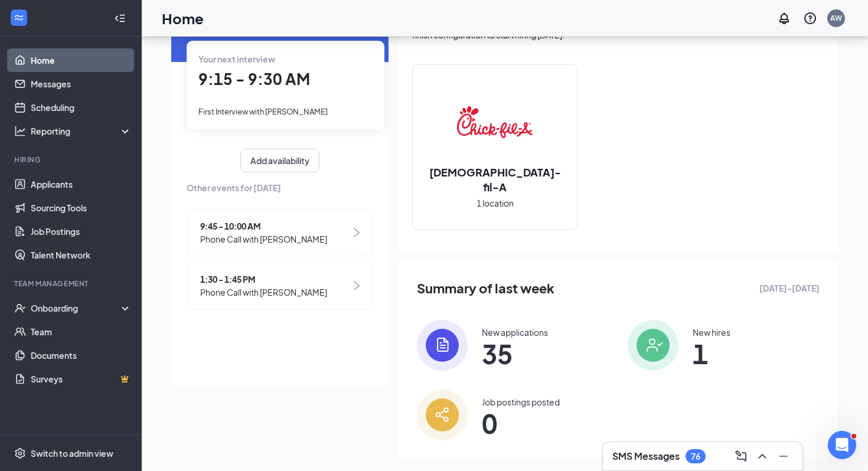 The height and width of the screenshot is (471, 868). Describe the element at coordinates (762, 456) in the screenshot. I see `svg: ChevronUp` at that location.